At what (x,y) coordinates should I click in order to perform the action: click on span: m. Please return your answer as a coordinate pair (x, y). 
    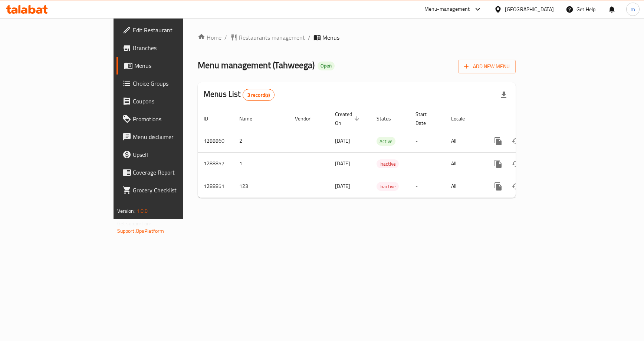
    Looking at the image, I should click on (633, 10).